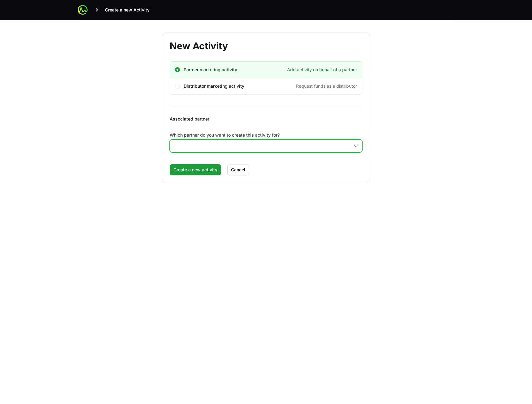  What do you see at coordinates (210, 70) in the screenshot?
I see `span: Partner marketing activity` at bounding box center [210, 70].